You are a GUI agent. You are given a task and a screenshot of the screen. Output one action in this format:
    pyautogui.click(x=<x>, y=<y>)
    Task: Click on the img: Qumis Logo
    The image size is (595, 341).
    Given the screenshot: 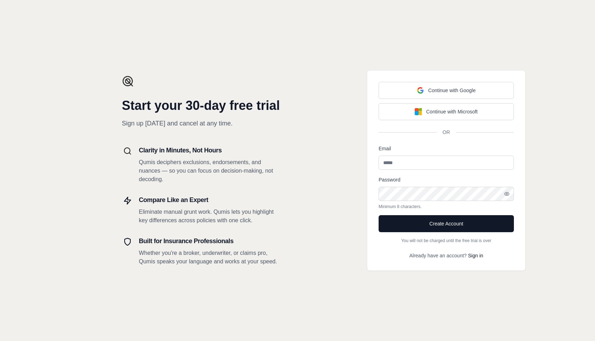 What is the action you would take?
    pyautogui.click(x=128, y=81)
    